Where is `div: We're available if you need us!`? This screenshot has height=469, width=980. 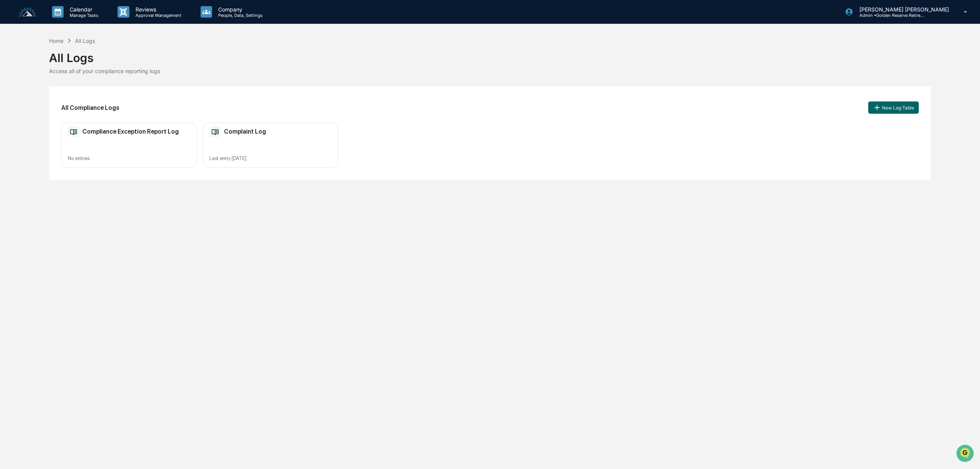
div: We're available if you need us! is located at coordinates (62, 70).